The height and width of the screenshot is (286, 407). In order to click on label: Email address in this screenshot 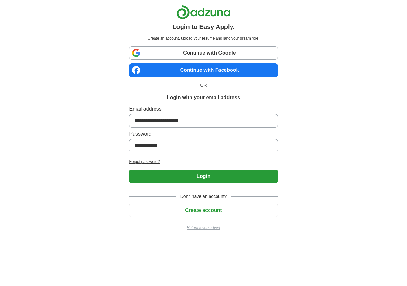, I will do `click(203, 109)`.